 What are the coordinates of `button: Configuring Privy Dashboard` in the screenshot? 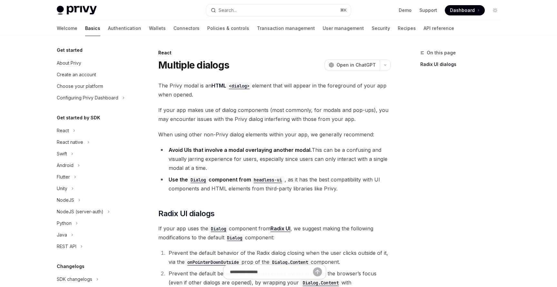 It's located at (93, 98).